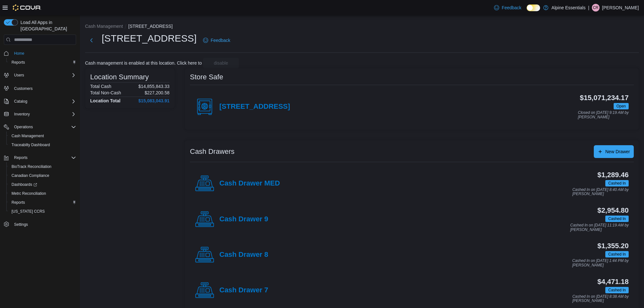 The image size is (644, 308). Describe the element at coordinates (154, 87) in the screenshot. I see `p: $14,855,843.33` at that location.